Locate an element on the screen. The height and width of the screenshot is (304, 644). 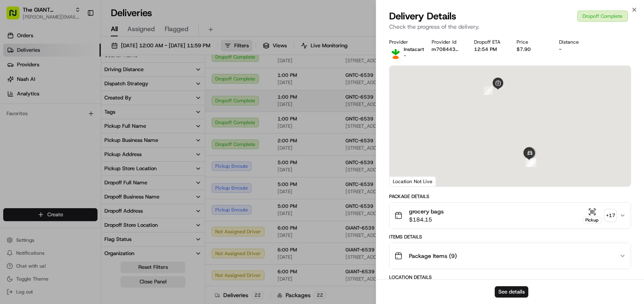
div: Dropoff ETA is located at coordinates (489, 42).